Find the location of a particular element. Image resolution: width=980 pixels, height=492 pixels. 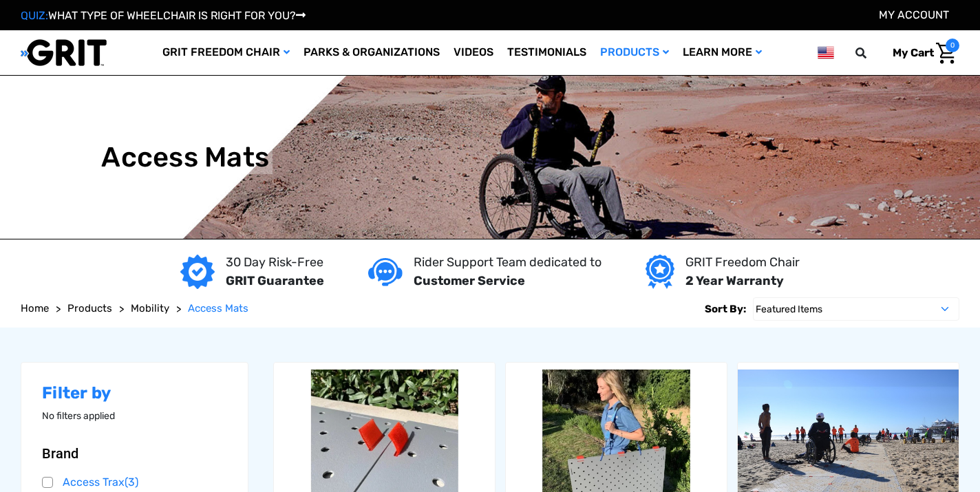

a: Learn More is located at coordinates (721, 52).